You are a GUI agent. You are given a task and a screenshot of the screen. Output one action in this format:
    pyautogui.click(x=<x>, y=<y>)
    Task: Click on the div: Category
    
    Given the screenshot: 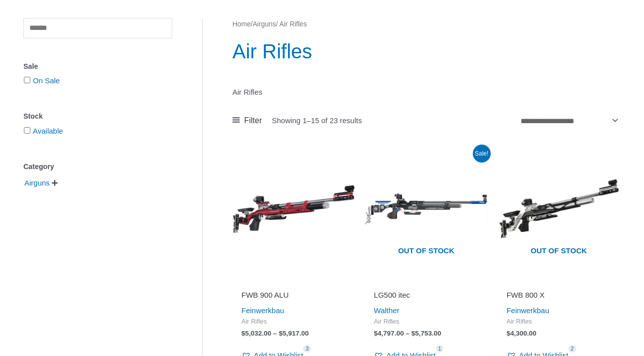 What is the action you would take?
    pyautogui.click(x=98, y=167)
    